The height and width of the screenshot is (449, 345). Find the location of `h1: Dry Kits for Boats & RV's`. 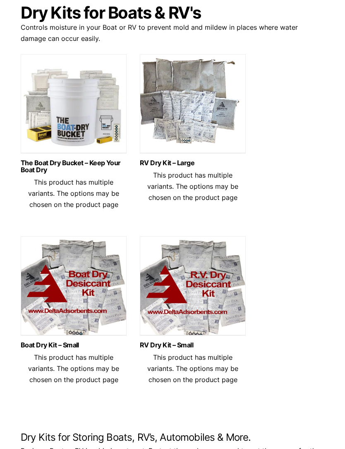

h1: Dry Kits for Boats & RV's is located at coordinates (172, 13).